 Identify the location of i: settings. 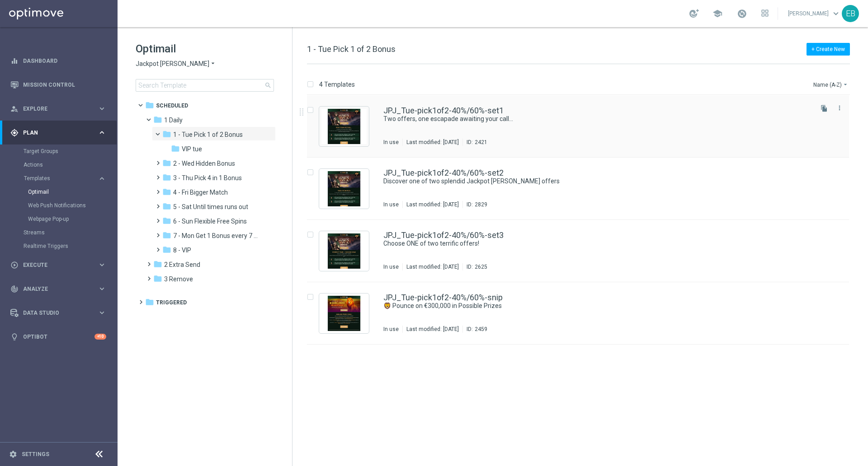
(13, 455).